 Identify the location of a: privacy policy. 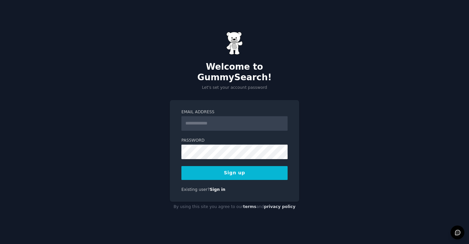
(280, 206).